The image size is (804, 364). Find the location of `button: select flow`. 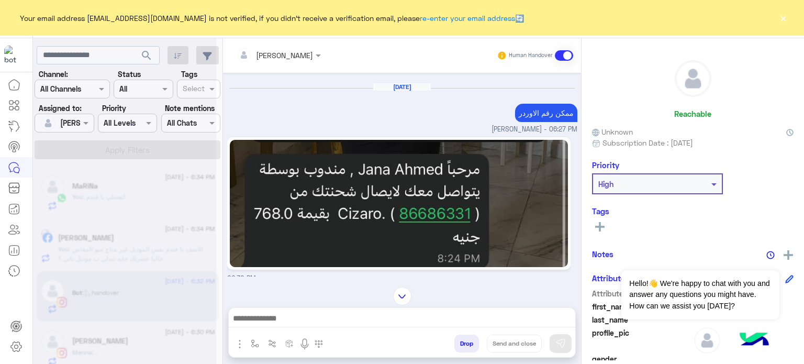

button: select flow is located at coordinates (255, 343).